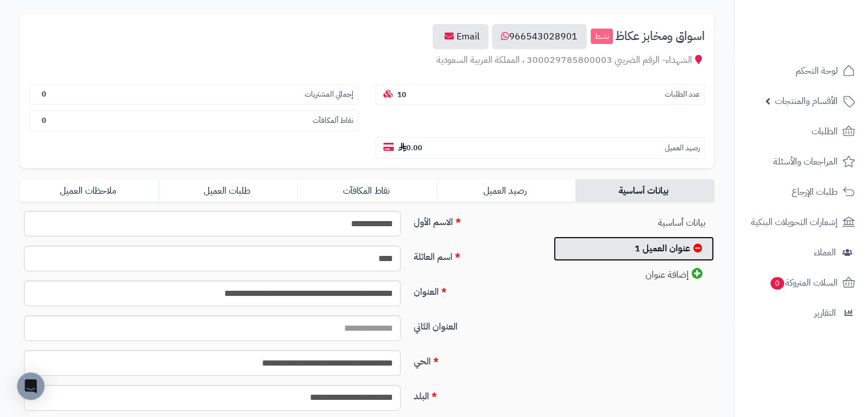 Image resolution: width=868 pixels, height=417 pixels. What do you see at coordinates (801, 162) in the screenshot?
I see `a: المراجعات والأسئلة` at bounding box center [801, 162].